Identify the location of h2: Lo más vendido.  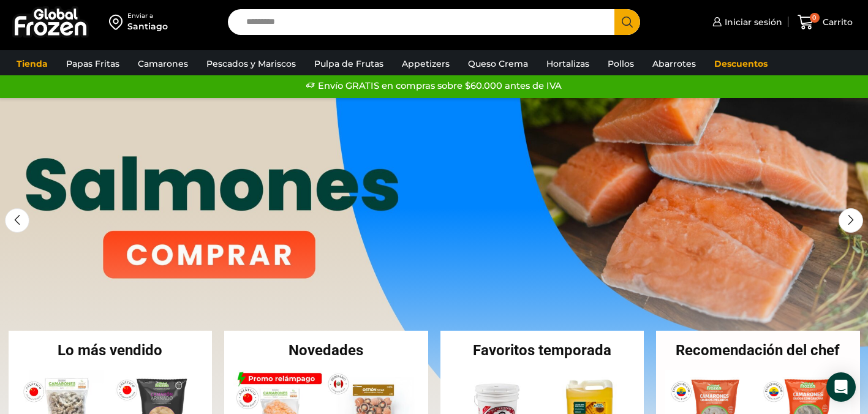
(110, 351).